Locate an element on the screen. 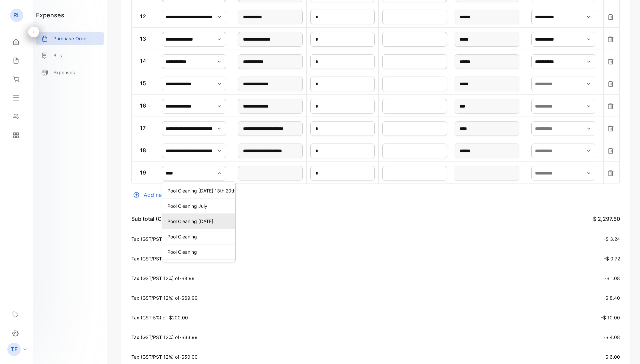 The width and height of the screenshot is (640, 364). td: 13 is located at coordinates (143, 39).